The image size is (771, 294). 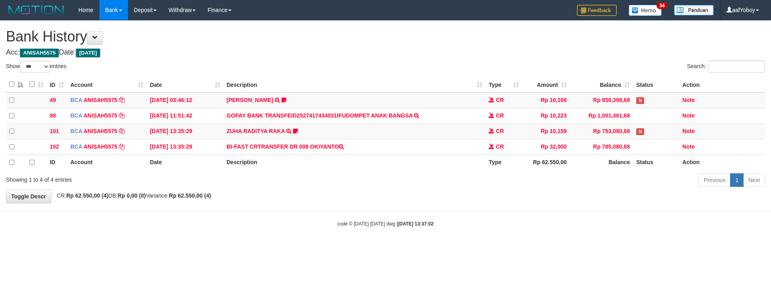 What do you see at coordinates (185, 84) in the screenshot?
I see `th: Date: activate to sort column ascending` at bounding box center [185, 84].